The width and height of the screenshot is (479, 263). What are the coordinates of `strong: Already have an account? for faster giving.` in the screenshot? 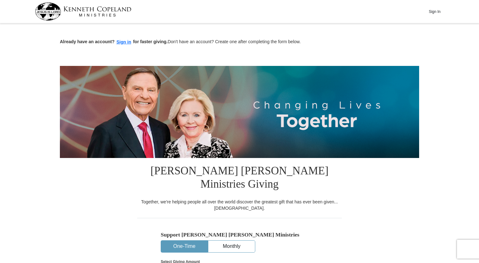 It's located at (114, 42).